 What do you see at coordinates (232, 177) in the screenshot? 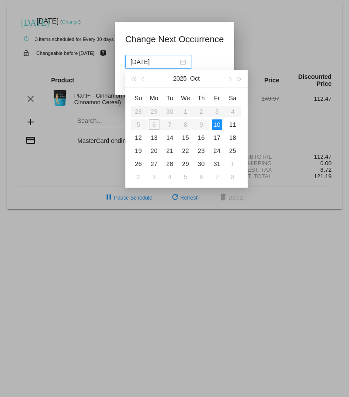
I see `div: 8` at bounding box center [232, 177].